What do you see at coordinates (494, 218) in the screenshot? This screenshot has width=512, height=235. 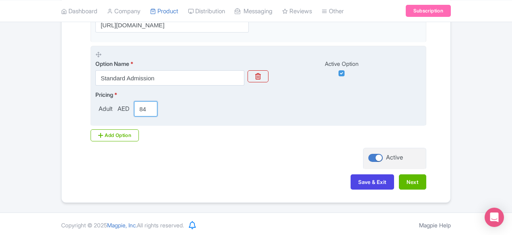 I see `div: Open Intercom Messenger` at bounding box center [494, 218].